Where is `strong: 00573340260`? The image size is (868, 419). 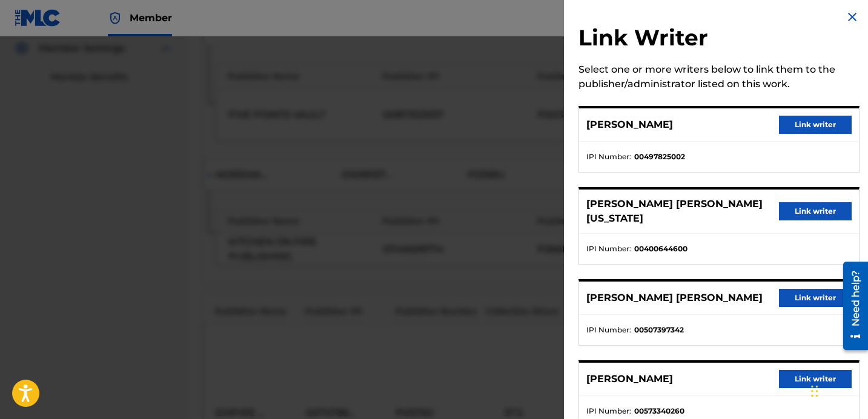
strong: 00573340260 is located at coordinates (659, 411).